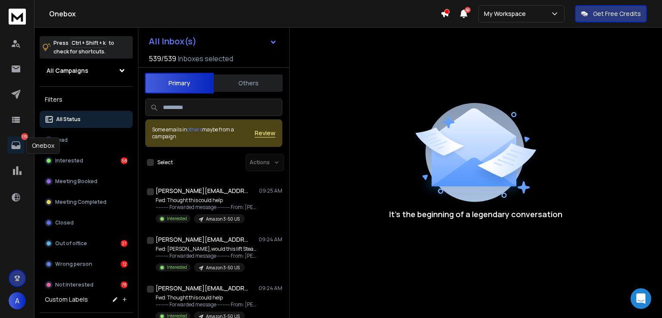  Describe the element at coordinates (81, 202) in the screenshot. I see `p: Meeting Completed` at that location.